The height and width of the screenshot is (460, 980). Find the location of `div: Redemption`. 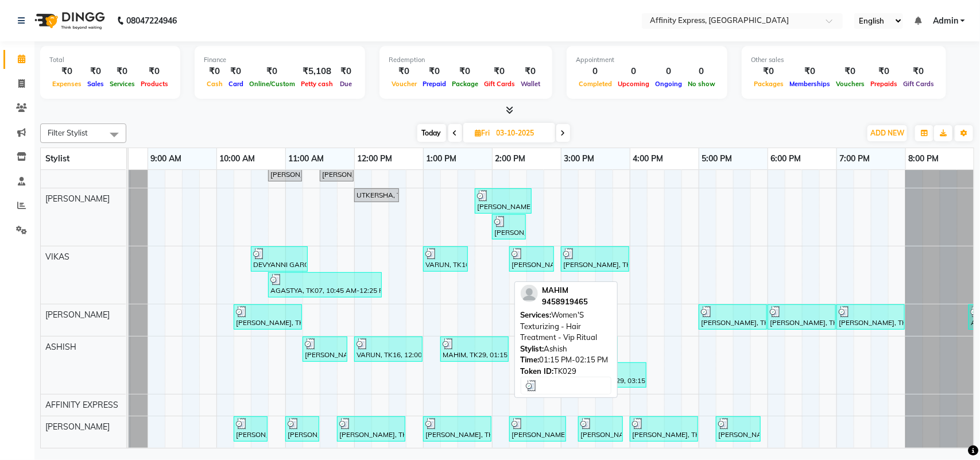

div: Redemption is located at coordinates (465, 60).